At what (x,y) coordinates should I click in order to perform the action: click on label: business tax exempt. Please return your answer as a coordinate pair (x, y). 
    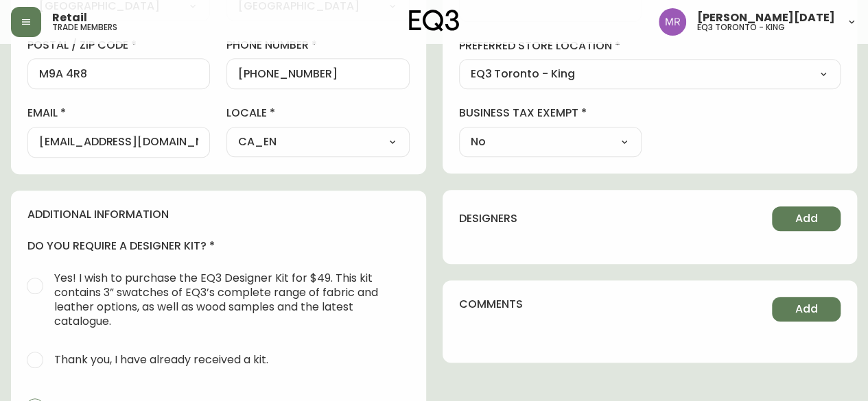
    Looking at the image, I should click on (550, 113).